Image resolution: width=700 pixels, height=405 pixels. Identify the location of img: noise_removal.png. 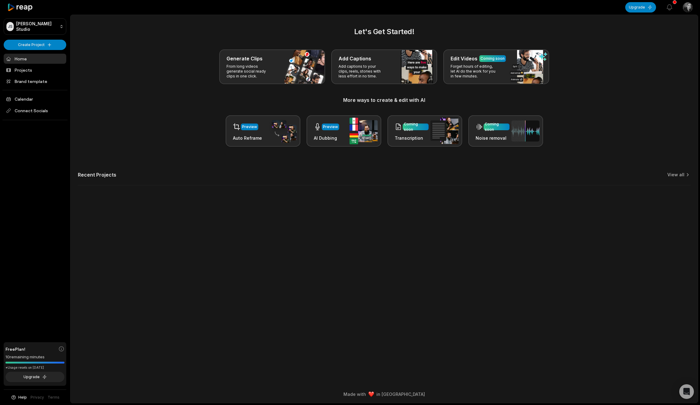
(525, 131).